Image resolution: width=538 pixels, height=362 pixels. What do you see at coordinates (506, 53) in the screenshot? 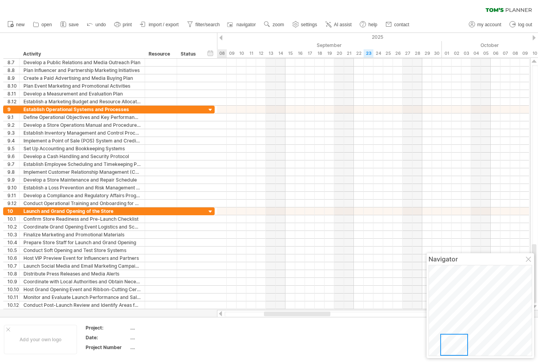
I see `div: Tuesday, 7 October 2025` at bounding box center [506, 53].